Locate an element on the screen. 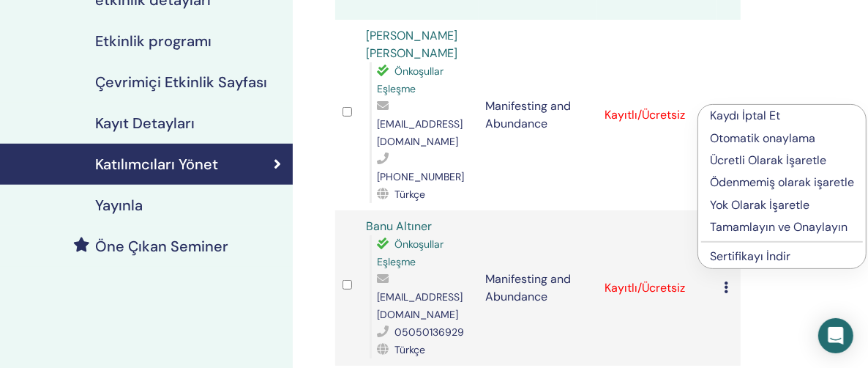 Image resolution: width=868 pixels, height=368 pixels. h4: Katılımcıları Yönet is located at coordinates (157, 164).